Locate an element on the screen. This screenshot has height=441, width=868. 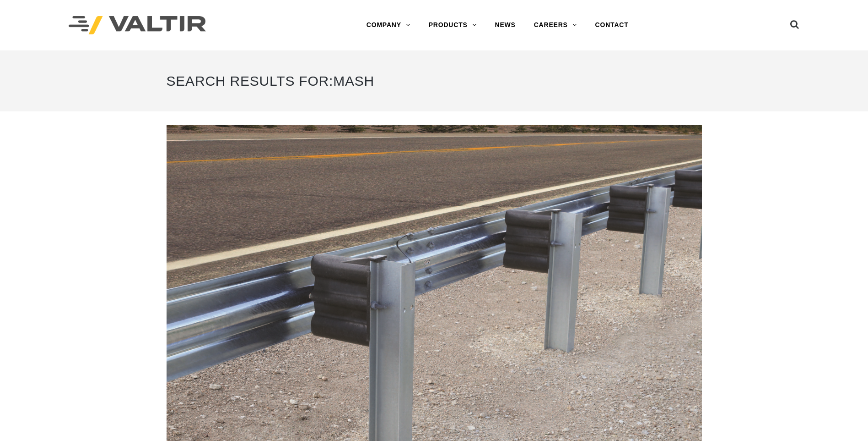
a: NEWS is located at coordinates (505, 25).